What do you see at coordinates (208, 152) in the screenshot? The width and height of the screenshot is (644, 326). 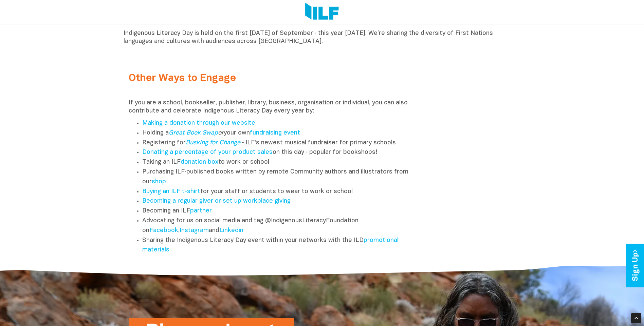 I see `a: Donating a percentage of your product sales` at bounding box center [208, 152].